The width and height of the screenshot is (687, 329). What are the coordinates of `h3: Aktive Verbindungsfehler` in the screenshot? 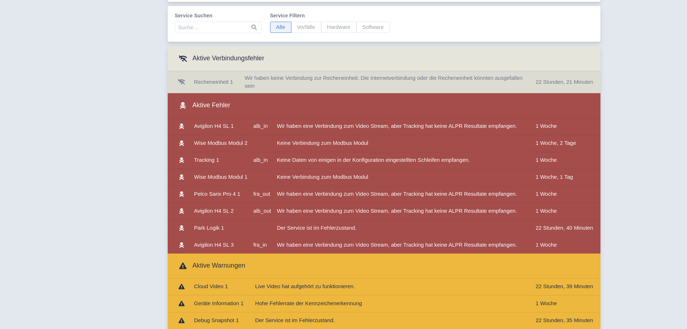 It's located at (220, 58).